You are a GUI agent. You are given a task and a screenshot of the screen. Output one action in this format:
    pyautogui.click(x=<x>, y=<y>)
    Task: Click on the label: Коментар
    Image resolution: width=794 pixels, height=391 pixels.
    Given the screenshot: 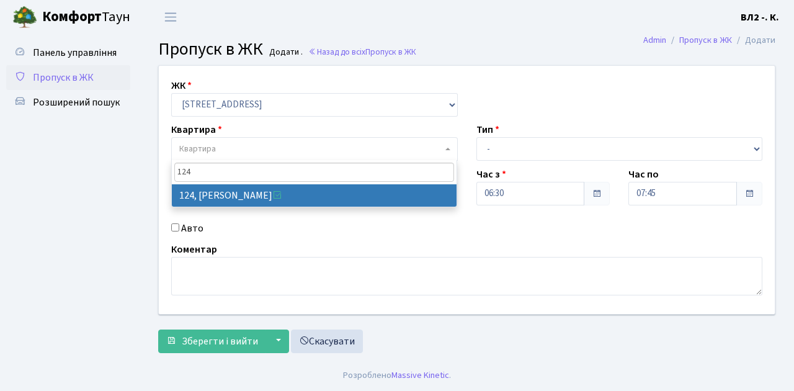 What is the action you would take?
    pyautogui.click(x=194, y=249)
    